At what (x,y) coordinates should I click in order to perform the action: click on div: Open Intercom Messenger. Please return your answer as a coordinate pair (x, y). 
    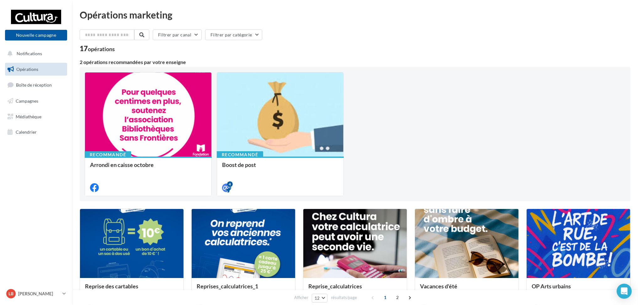
    Looking at the image, I should click on (624, 291).